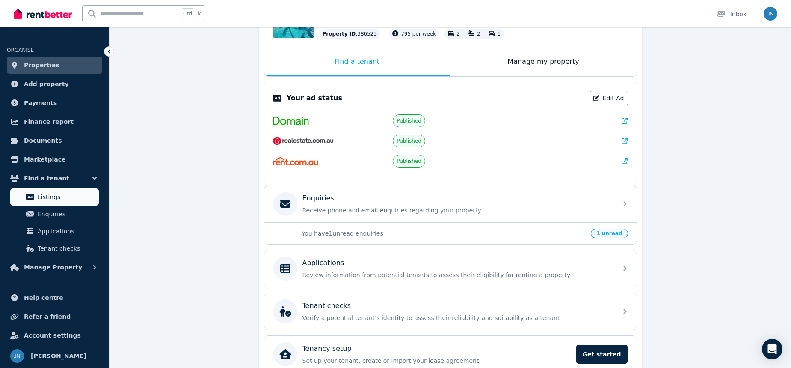 Image resolution: width=791 pixels, height=368 pixels. I want to click on span: Account settings, so click(52, 335).